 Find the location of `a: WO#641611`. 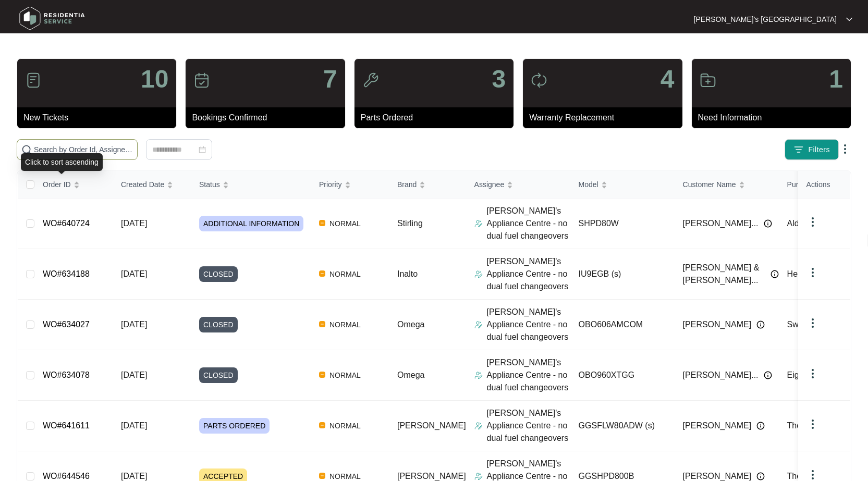

a: WO#641611 is located at coordinates (66, 425).